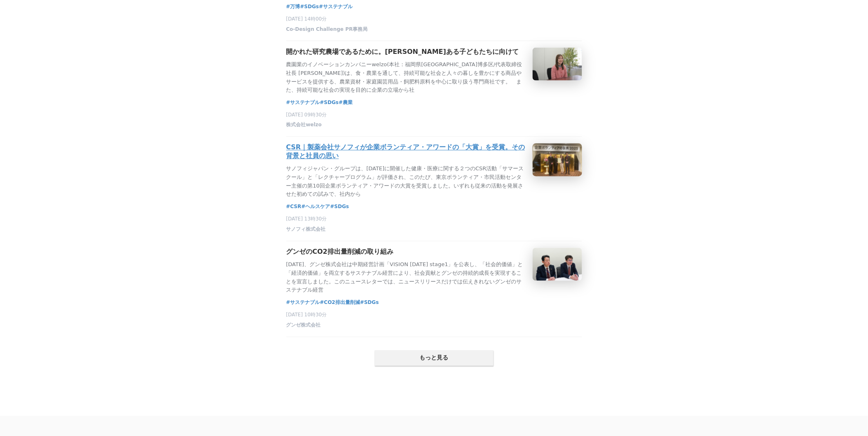 This screenshot has width=868, height=436. Describe the element at coordinates (303, 325) in the screenshot. I see `span: グンゼ株式会社` at that location.